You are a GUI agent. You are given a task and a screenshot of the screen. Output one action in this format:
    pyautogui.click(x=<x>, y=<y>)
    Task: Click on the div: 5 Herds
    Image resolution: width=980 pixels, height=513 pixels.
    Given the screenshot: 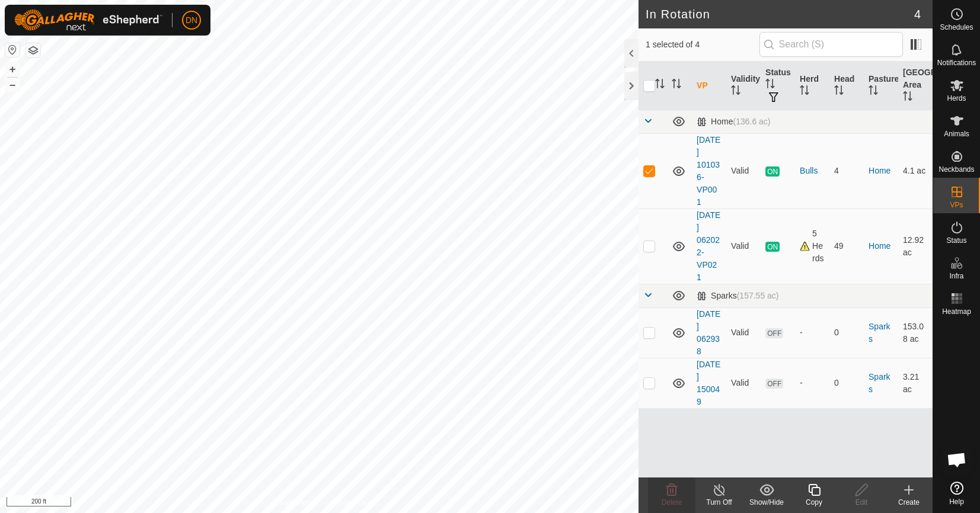 What is the action you would take?
    pyautogui.click(x=812, y=246)
    